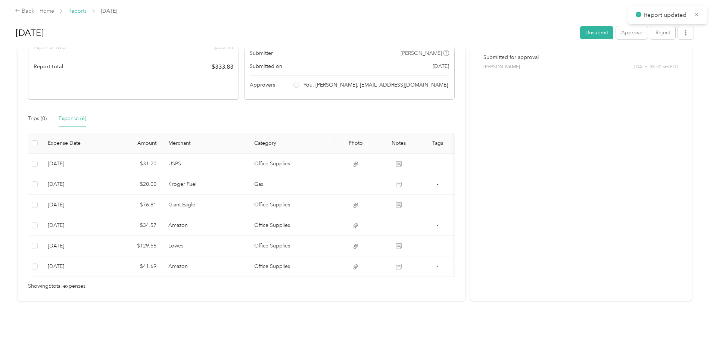 The height and width of the screenshot is (340, 713). I want to click on span: Report total, so click(49, 66).